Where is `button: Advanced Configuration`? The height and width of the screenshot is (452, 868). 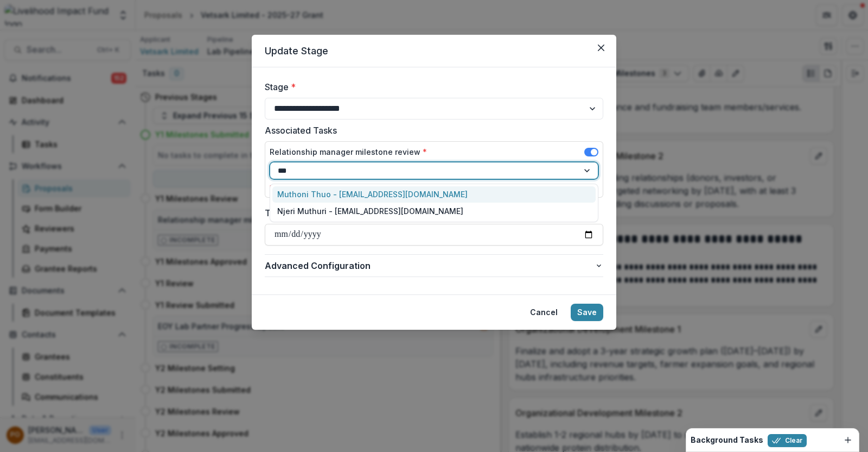 button: Advanced Configuration is located at coordinates (434, 265).